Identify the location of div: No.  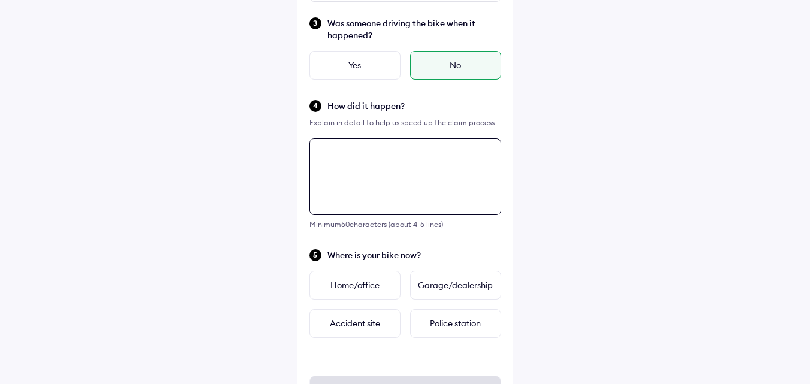
(456, 65).